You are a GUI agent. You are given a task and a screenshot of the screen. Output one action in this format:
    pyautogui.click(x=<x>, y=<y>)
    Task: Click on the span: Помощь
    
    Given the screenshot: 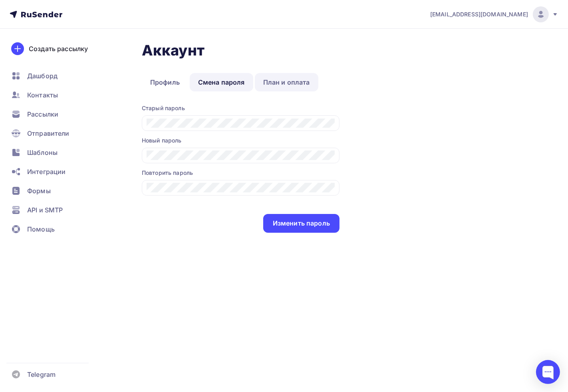 What is the action you would take?
    pyautogui.click(x=41, y=229)
    